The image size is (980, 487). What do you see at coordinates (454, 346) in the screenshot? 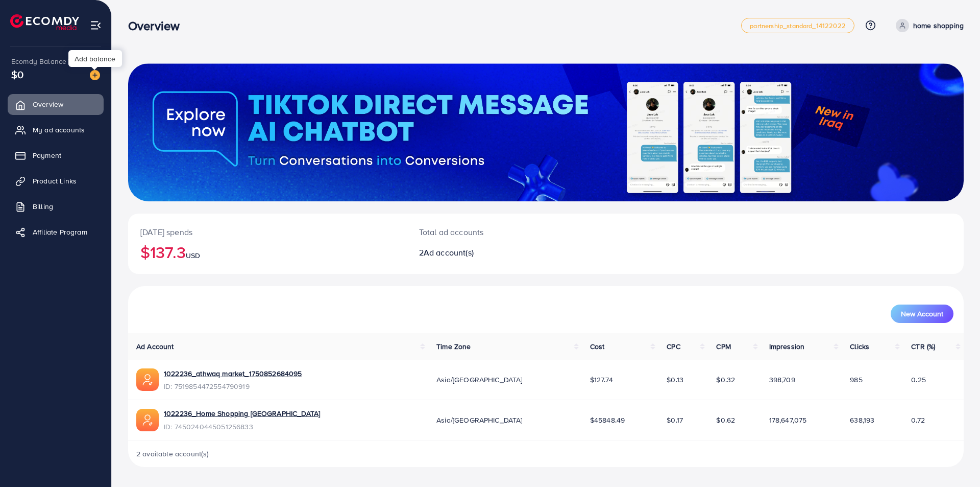
I see `span: Time Zone` at bounding box center [454, 346].